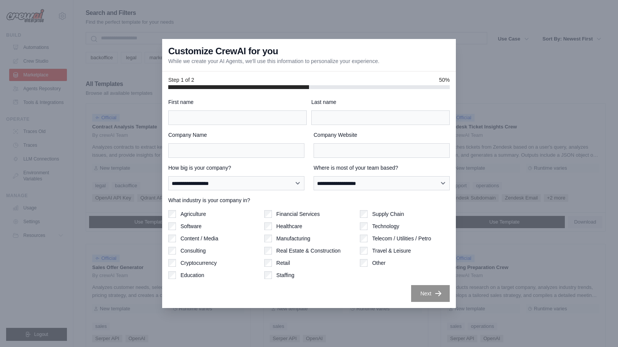 This screenshot has width=618, height=347. Describe the element at coordinates (181, 80) in the screenshot. I see `span: Step 1 of 2` at that location.